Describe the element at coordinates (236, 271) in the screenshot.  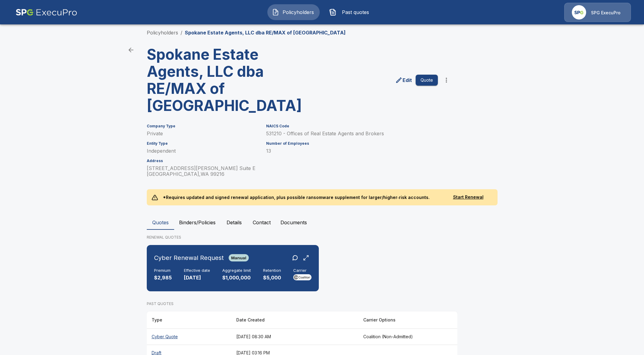
I see `h6: Aggregate limit` at that location.